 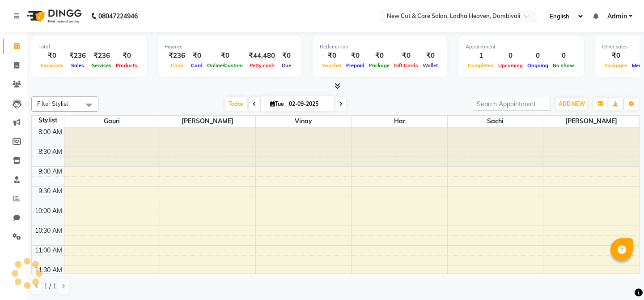 I want to click on input: 2025-09-02, so click(x=309, y=104).